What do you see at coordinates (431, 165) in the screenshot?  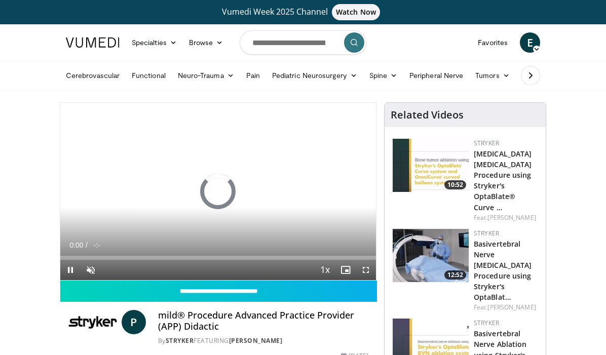 I see `img: 0f0d9d51-420c-42d6-ac87-8f76a25ca2f4.150x105_q85_crop-smart_upscale.jpg` at bounding box center [431, 165].